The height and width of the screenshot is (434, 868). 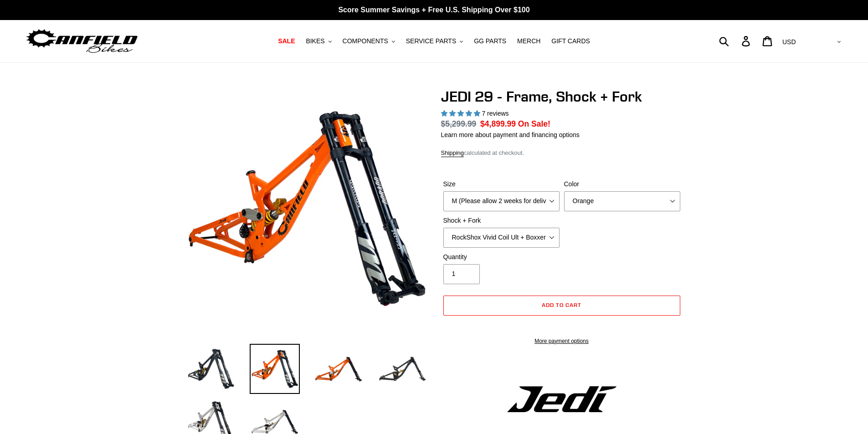 What do you see at coordinates (459, 123) in the screenshot?
I see `s: $5,299.99` at bounding box center [459, 123].